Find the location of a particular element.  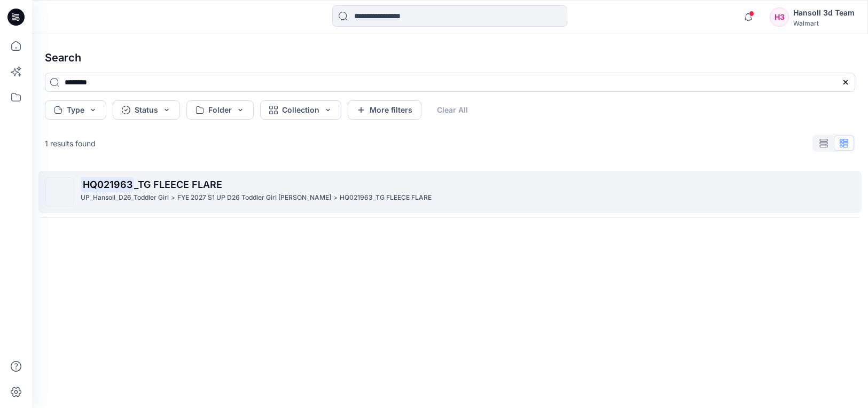

p: UP_Hansoll_D26_Toddler Girl is located at coordinates (124, 198).